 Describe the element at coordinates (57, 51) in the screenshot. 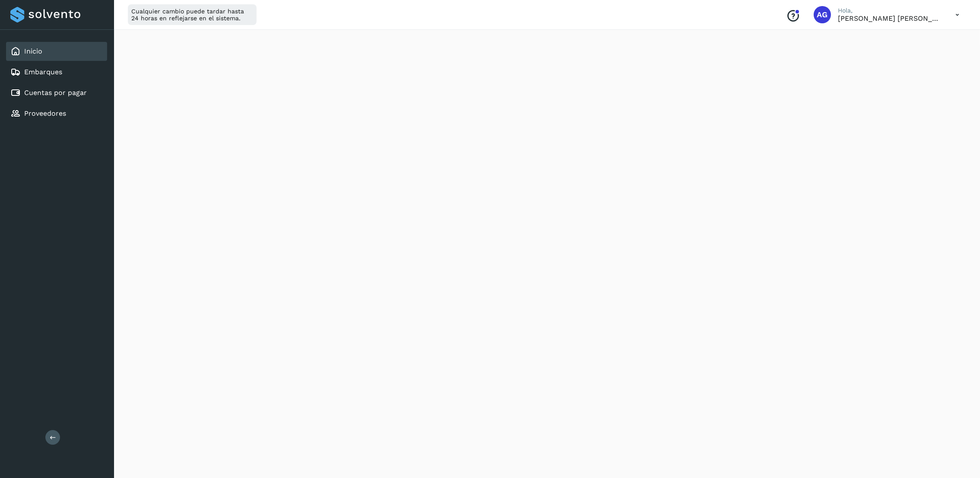

I see `div: Inicio` at that location.